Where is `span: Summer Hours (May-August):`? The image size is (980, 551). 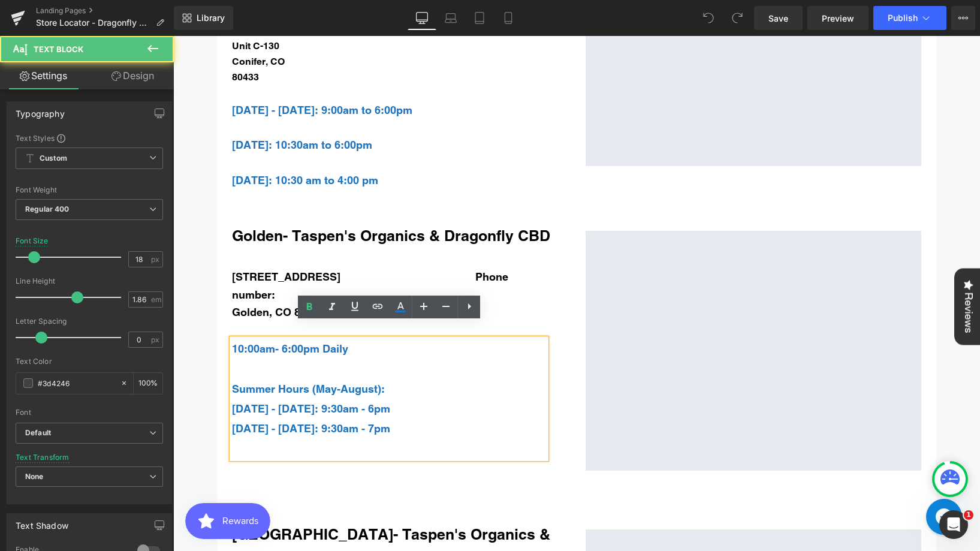
span: Summer Hours (May-August): is located at coordinates (135, 352).